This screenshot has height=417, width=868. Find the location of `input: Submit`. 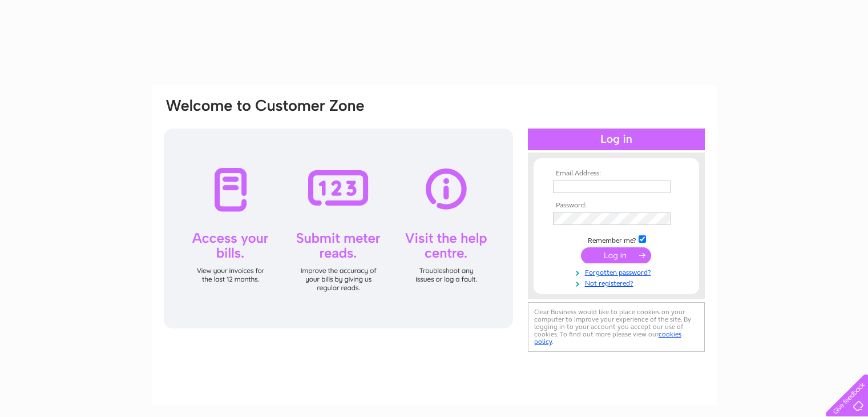

input: Submit is located at coordinates (616, 255).